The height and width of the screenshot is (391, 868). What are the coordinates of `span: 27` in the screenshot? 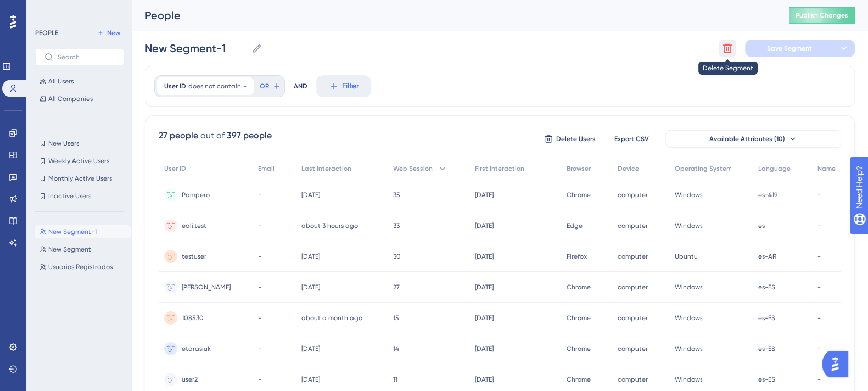 It's located at (396, 288).